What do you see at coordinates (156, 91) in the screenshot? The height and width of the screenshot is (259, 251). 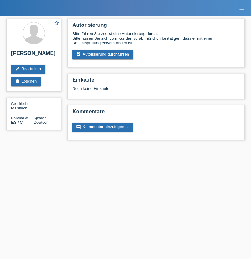 I see `div: Noch keine Einkäufe` at bounding box center [156, 91].